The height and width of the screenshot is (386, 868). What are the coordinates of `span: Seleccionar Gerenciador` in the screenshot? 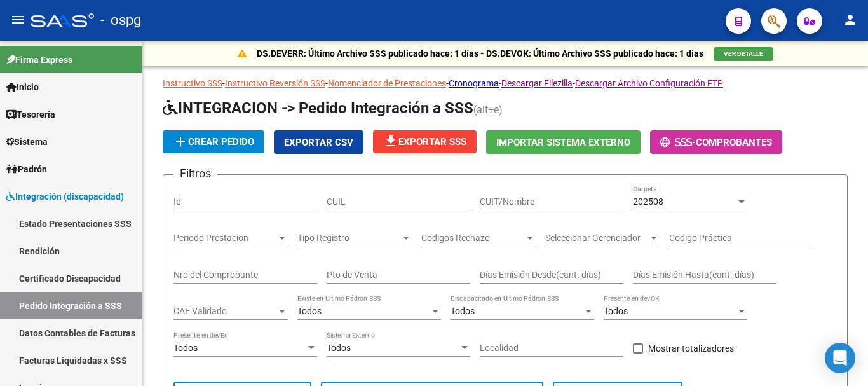 It's located at (597, 238).